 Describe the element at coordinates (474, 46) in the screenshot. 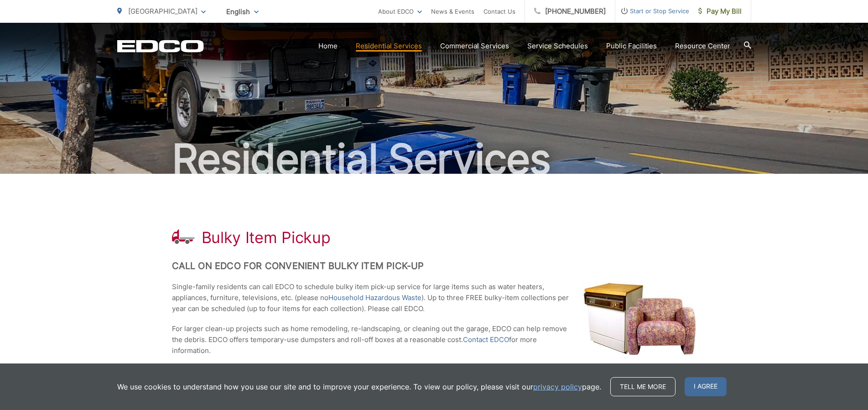

I see `a: Commercial Services` at that location.